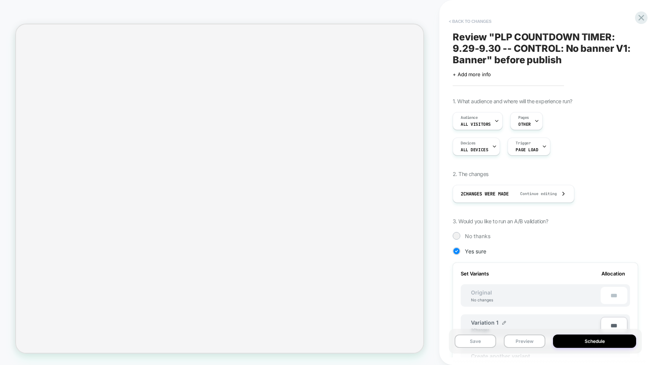  What do you see at coordinates (470, 174) in the screenshot?
I see `span: 2. The changes` at bounding box center [470, 174].